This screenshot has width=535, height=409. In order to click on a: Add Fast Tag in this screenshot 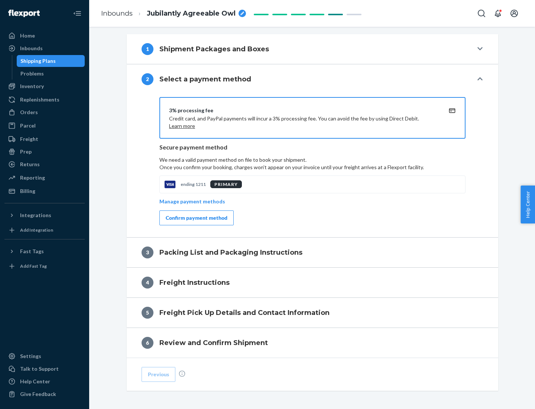, I will do `click(45, 266)`.